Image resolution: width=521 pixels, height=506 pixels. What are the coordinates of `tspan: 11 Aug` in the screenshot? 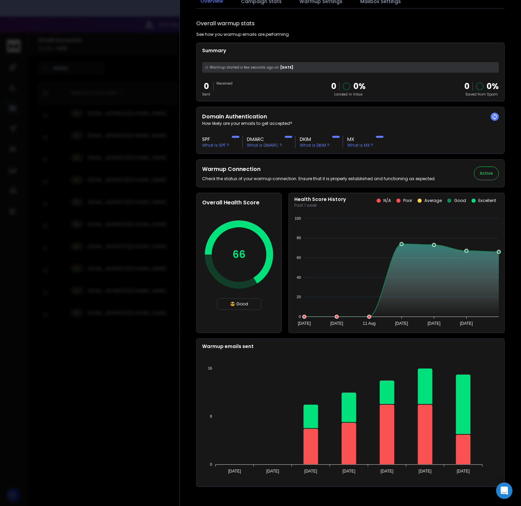 It's located at (369, 324).